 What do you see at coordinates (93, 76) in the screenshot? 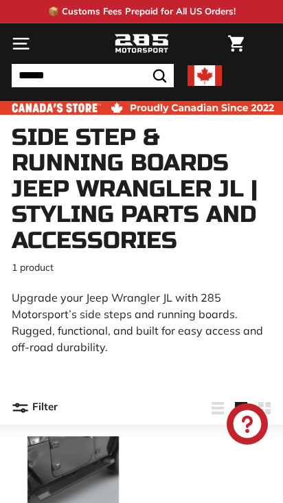
I see `input: Search` at bounding box center [93, 76].